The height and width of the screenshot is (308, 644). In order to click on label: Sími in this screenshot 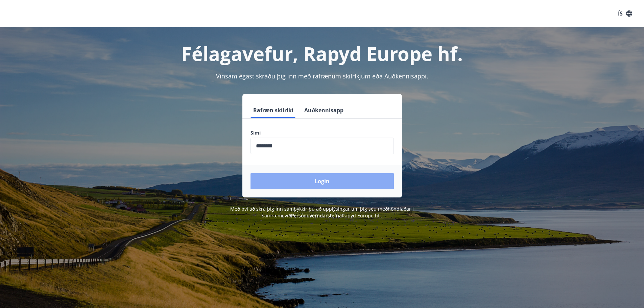, I will do `click(322, 133)`.